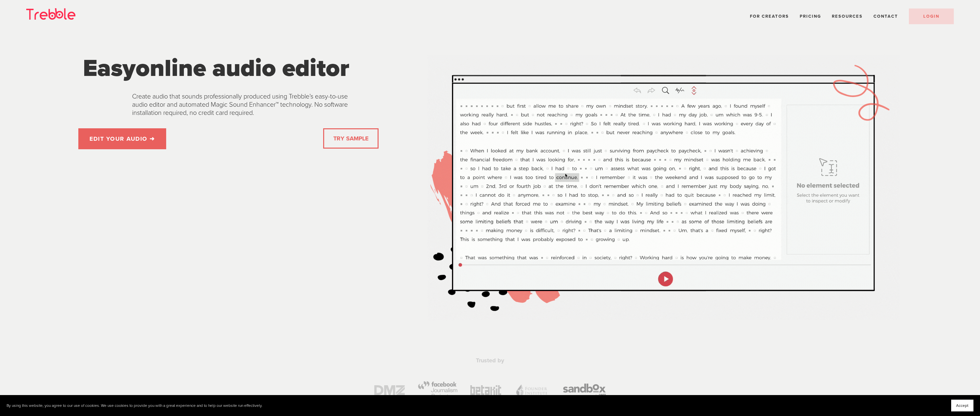 This screenshot has width=980, height=416. What do you see at coordinates (122, 139) in the screenshot?
I see `a: EDIT YOUR AUDIO ➜` at bounding box center [122, 139].